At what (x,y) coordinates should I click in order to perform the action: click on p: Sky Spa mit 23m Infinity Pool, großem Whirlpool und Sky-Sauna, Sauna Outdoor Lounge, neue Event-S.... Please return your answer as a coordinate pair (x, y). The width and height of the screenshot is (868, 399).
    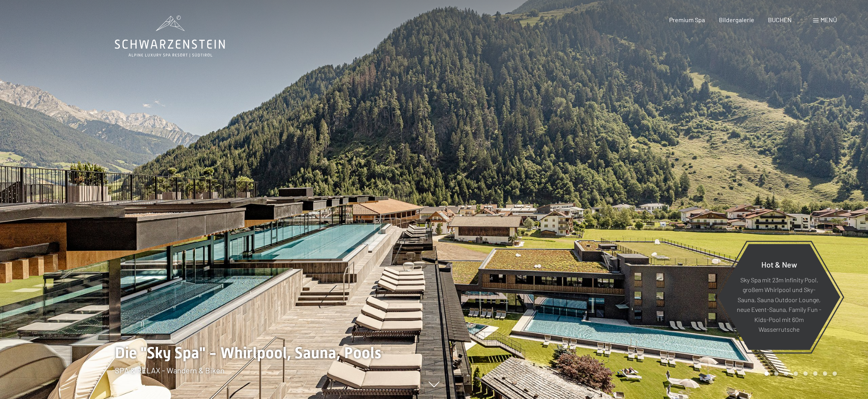
    Looking at the image, I should click on (779, 304).